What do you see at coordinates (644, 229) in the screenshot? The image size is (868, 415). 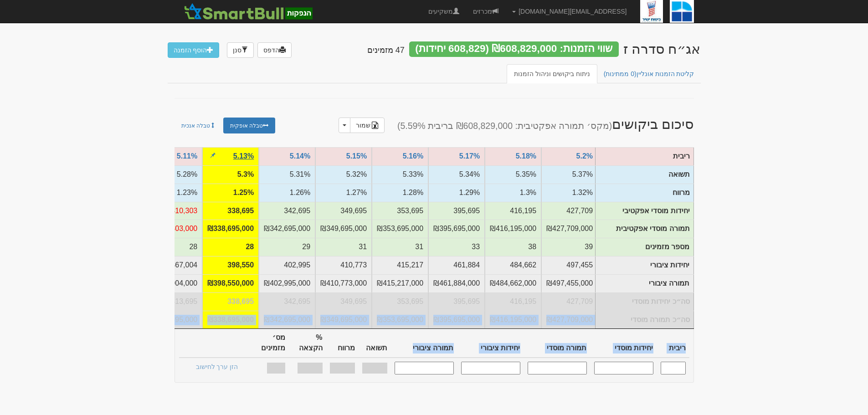 I see `td: תמורה מוסדי אפקטיבית` at bounding box center [644, 229].